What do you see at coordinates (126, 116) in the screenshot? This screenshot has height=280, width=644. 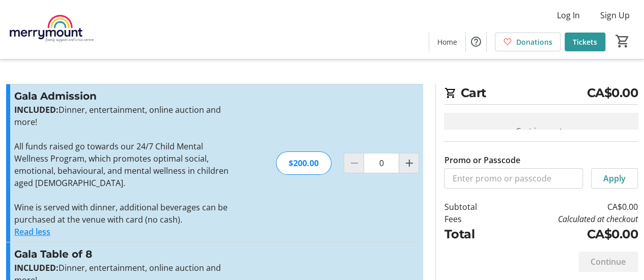 I see `p: Dinner, entertainment, online auction and more!` at bounding box center [126, 116].